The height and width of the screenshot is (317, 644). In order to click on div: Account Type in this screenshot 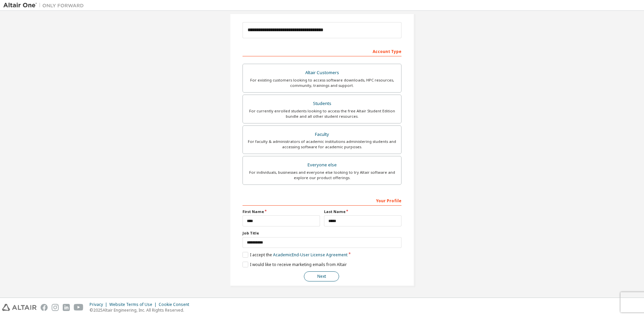, I will do `click(322, 51)`.